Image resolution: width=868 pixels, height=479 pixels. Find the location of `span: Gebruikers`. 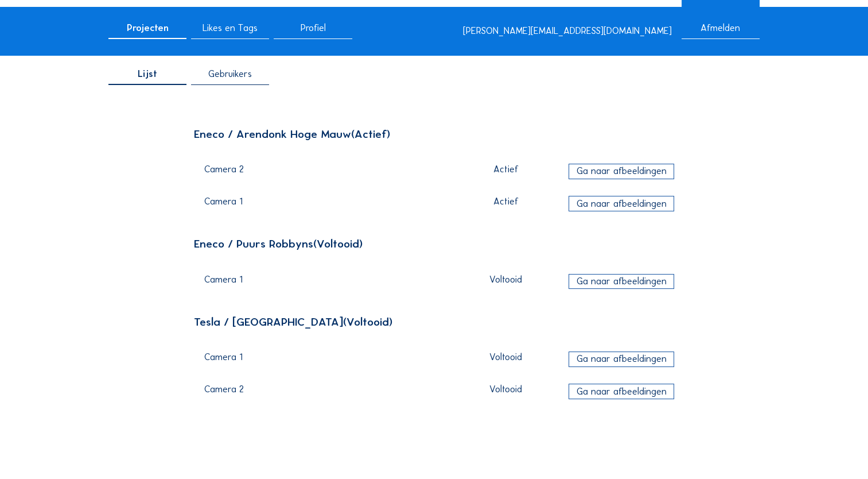

span: Gebruikers is located at coordinates (230, 74).